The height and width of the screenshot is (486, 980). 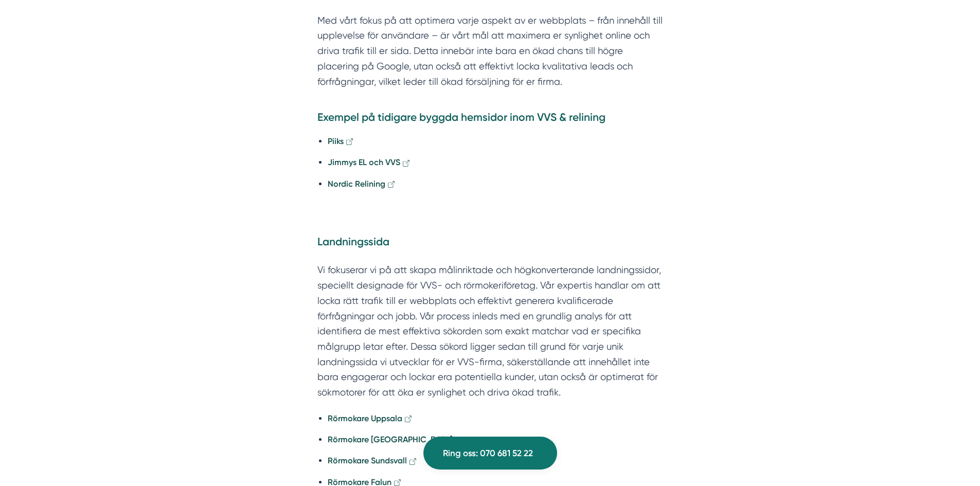 What do you see at coordinates (490, 331) in the screenshot?
I see `p: Vi fokuserar vi på att skapa målinriktade och högkonverterande landningssidor, speciellt designad...` at bounding box center [490, 331].